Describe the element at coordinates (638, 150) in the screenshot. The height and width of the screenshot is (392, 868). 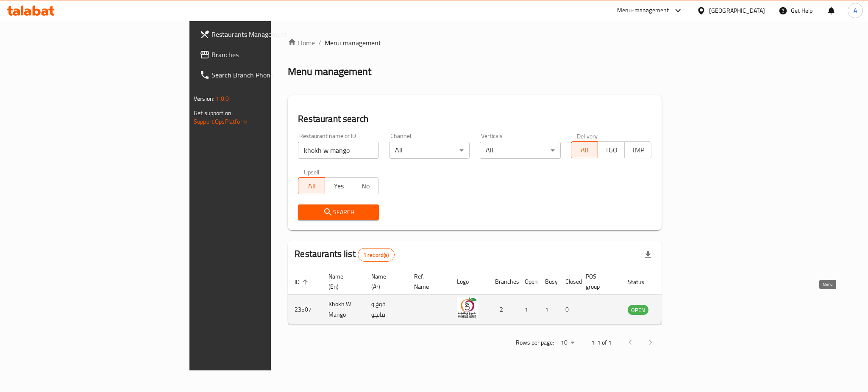
I see `span: TMP` at that location.